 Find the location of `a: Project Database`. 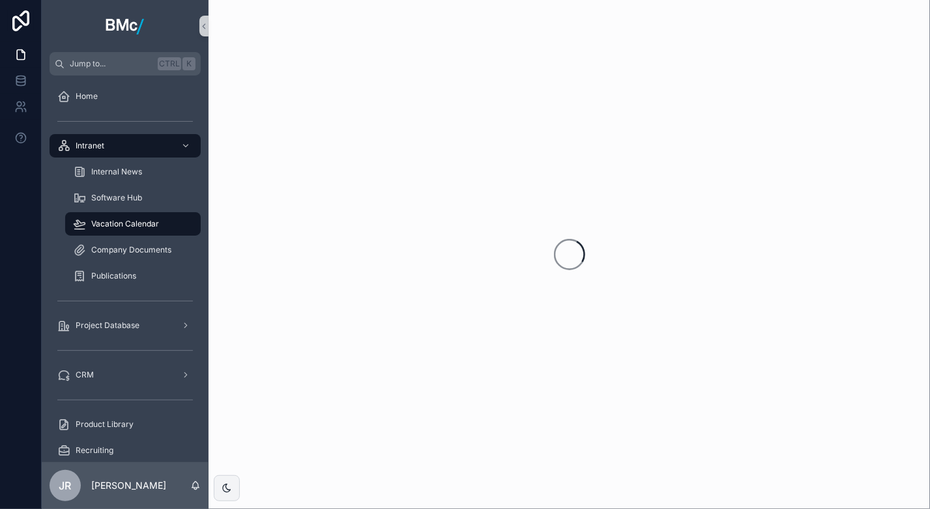

a: Project Database is located at coordinates (125, 326).